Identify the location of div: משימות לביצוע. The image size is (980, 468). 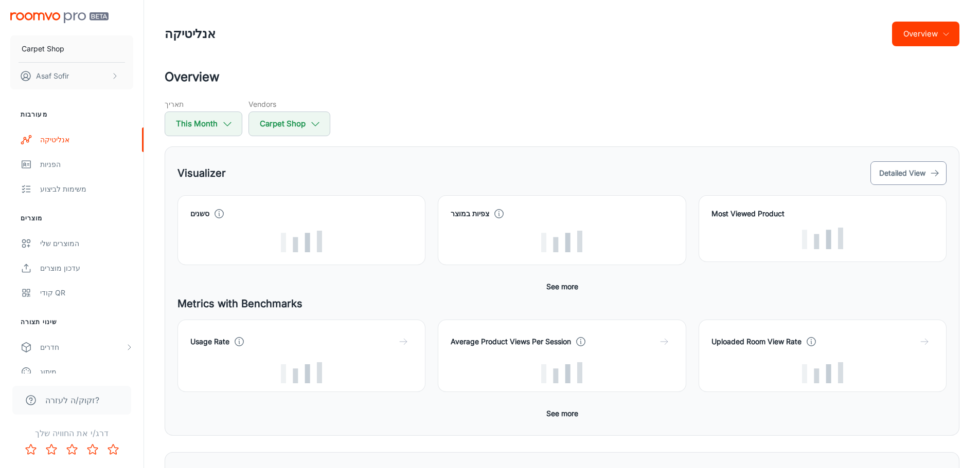
(87, 189).